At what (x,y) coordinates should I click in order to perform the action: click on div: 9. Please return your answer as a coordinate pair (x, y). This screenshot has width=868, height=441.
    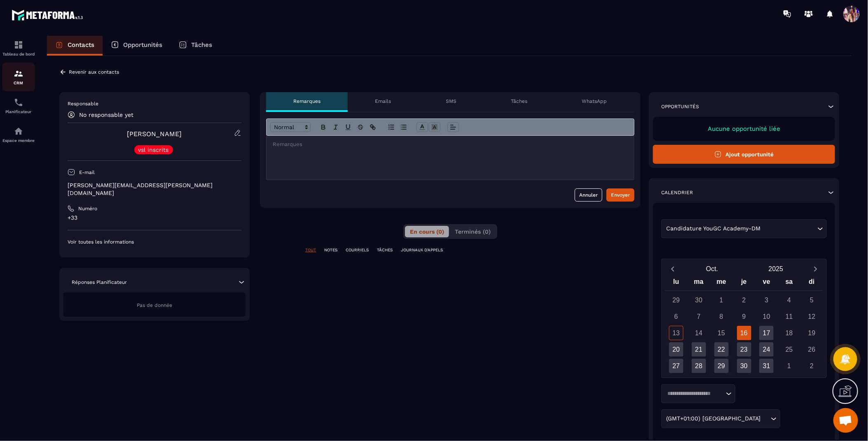
    Looking at the image, I should click on (744, 316).